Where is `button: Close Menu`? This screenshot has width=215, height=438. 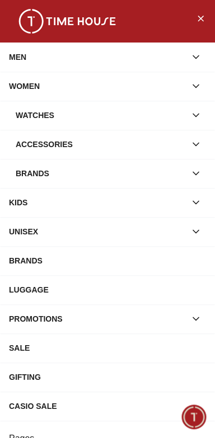
button: Close Menu is located at coordinates (200, 18).